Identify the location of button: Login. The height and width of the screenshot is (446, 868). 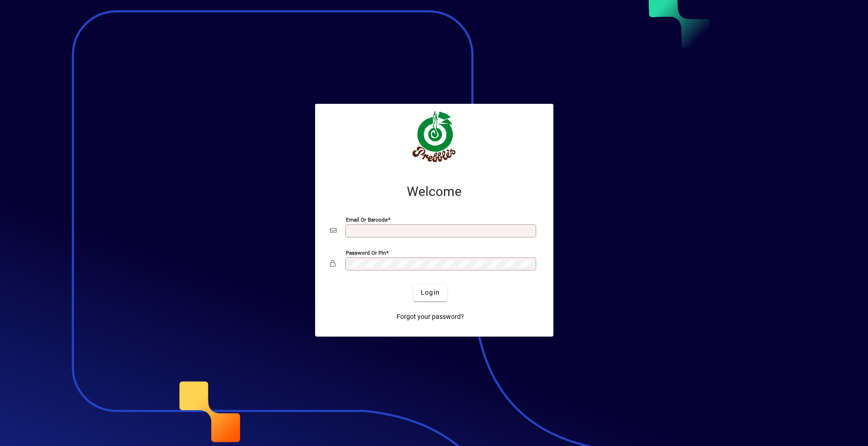
(430, 293).